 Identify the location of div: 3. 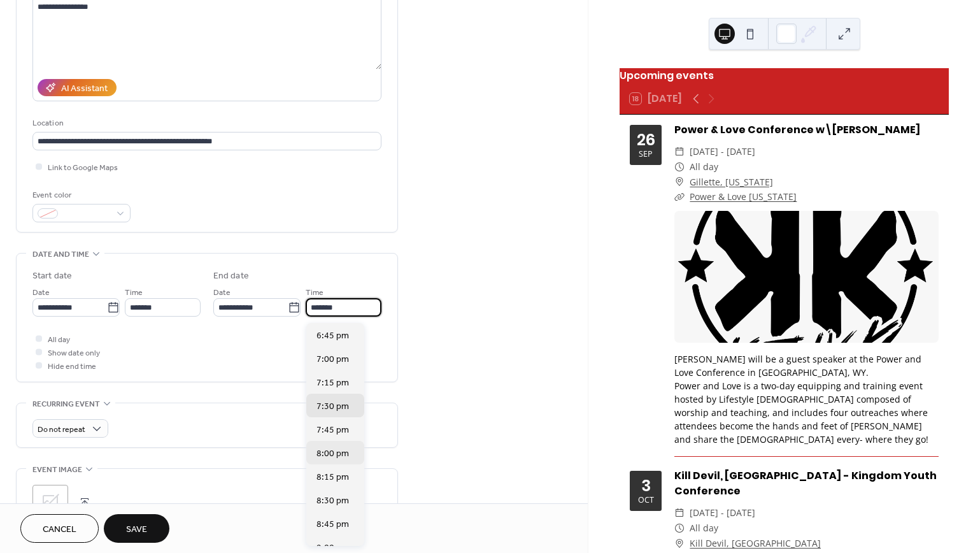
(645, 486).